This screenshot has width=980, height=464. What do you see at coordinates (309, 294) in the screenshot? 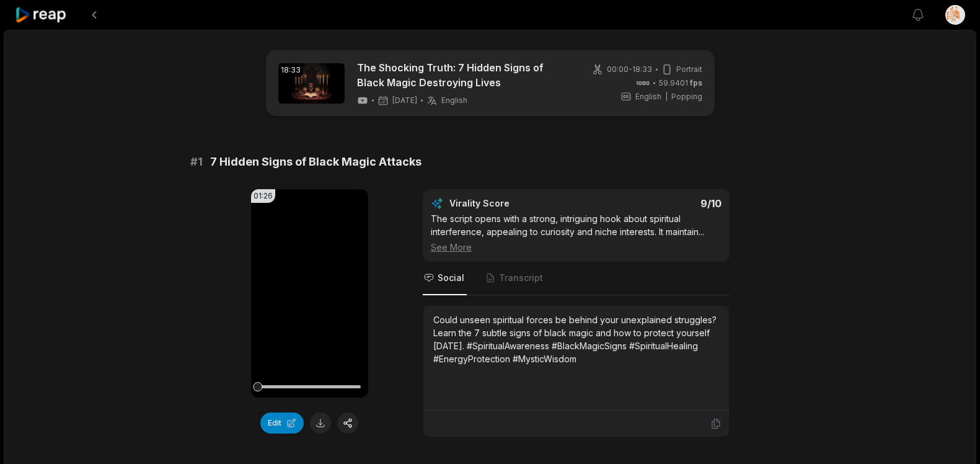
I see `video: Your browser does not support mp4 format.` at bounding box center [309, 294].